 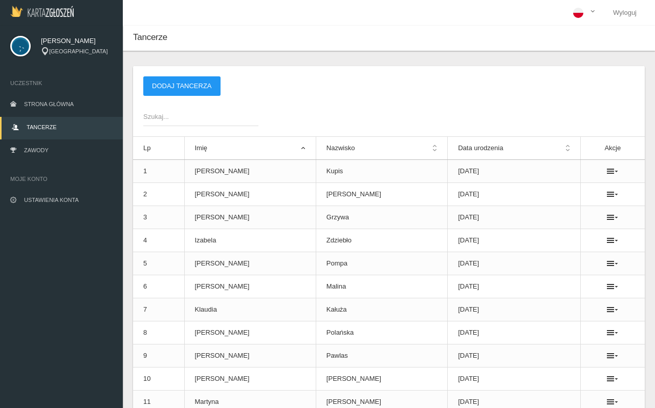 What do you see at coordinates (250, 240) in the screenshot?
I see `td: Izabela` at bounding box center [250, 240].